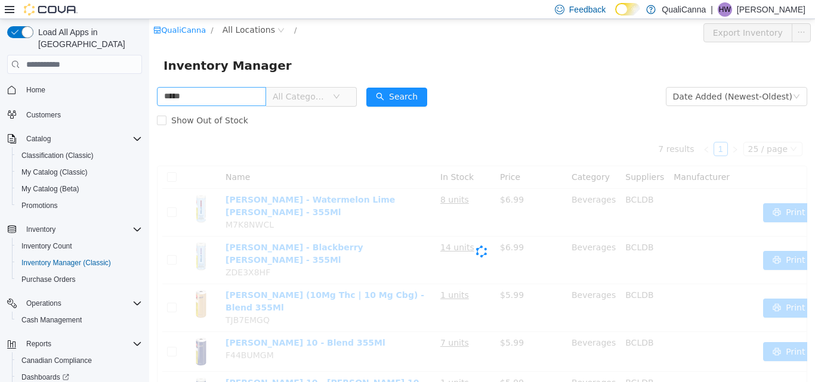 The height and width of the screenshot is (382, 815). What do you see at coordinates (628, 9) in the screenshot?
I see `input: Dark Mode` at bounding box center [628, 9].